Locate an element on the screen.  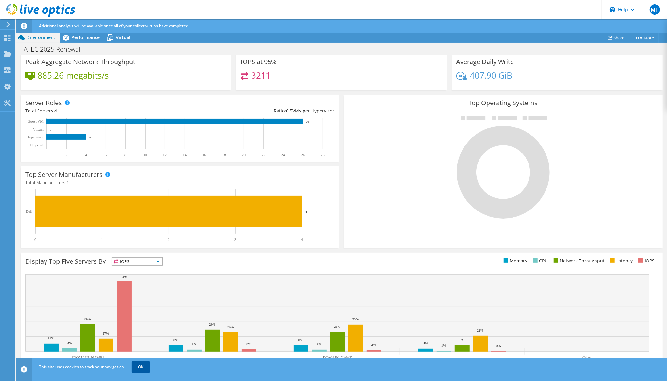
a: OK is located at coordinates (141, 367).